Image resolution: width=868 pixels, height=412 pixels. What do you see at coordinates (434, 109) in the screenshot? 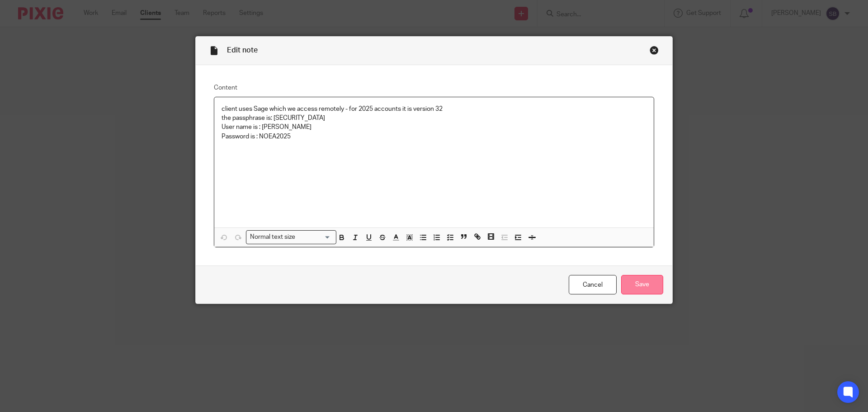
I see `p: client uses Sage which we access remotely - for 2025 accounts it is version 32` at bounding box center [434, 109].